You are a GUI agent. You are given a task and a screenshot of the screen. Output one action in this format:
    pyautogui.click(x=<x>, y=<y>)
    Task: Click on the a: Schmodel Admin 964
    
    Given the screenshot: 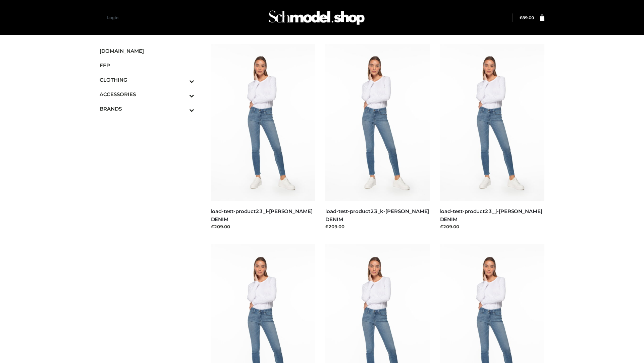 What is the action you would take?
    pyautogui.click(x=317, y=17)
    